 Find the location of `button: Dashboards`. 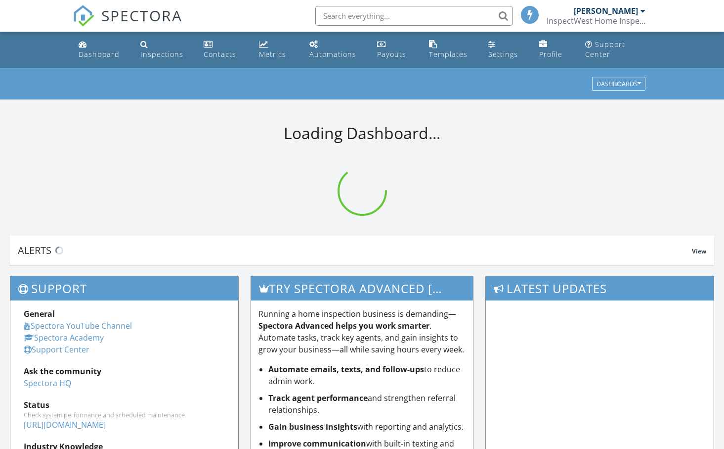

button: Dashboards is located at coordinates (619, 84).